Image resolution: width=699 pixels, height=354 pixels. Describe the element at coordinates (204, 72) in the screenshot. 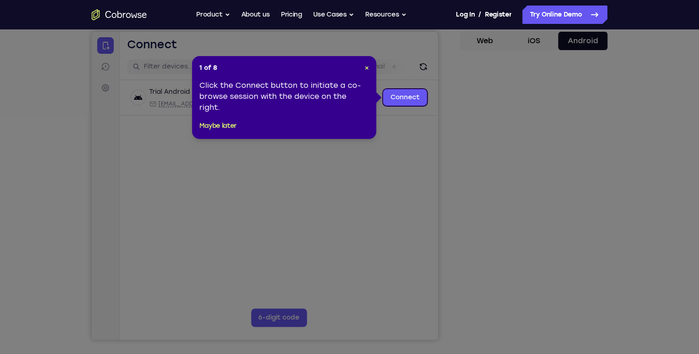

I see `span: Cobrowse.io` at that location.